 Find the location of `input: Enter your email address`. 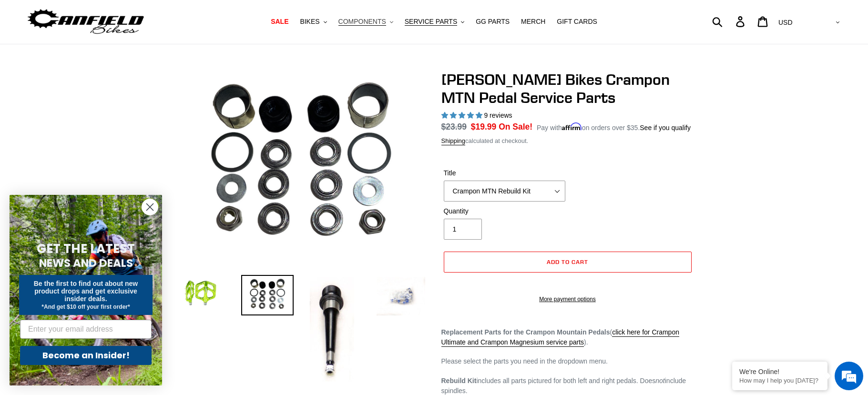

input: Enter your email address is located at coordinates (85, 329).